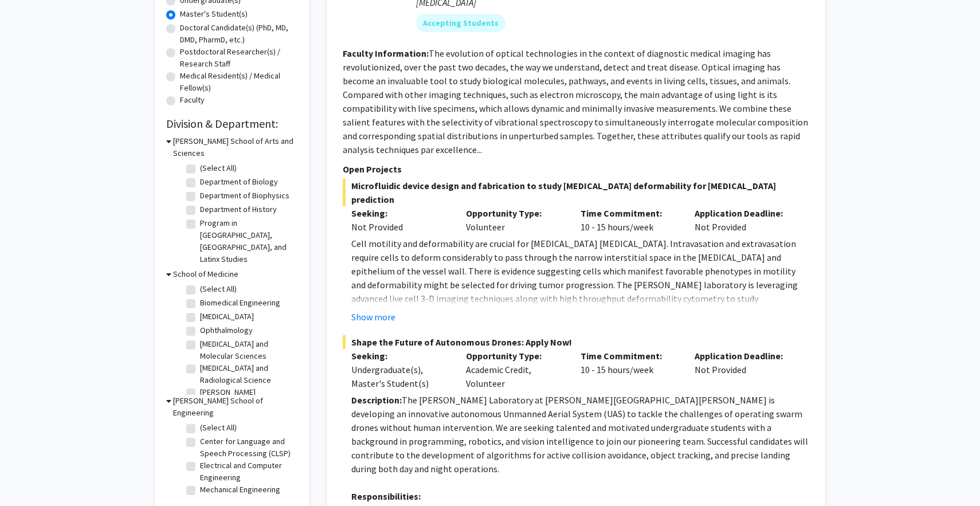 This screenshot has width=980, height=506. Describe the element at coordinates (239, 182) in the screenshot. I see `label: Department of Biology` at that location.